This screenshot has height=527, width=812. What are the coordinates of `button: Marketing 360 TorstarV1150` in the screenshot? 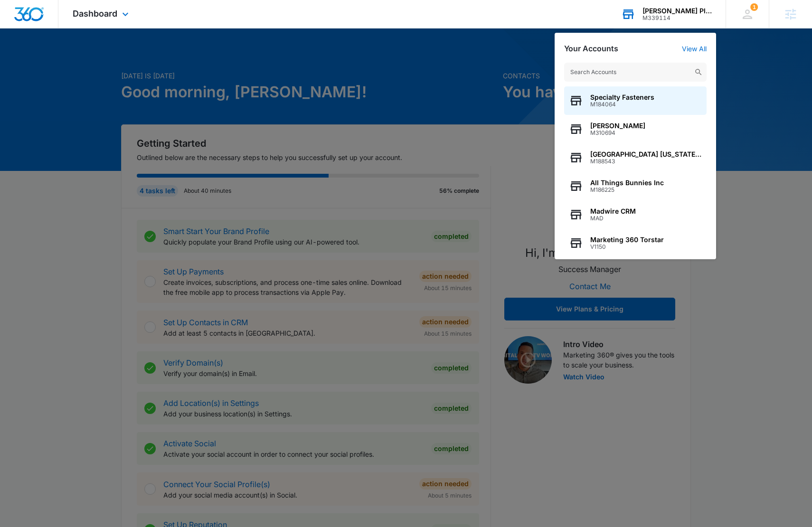 It's located at (635, 243).